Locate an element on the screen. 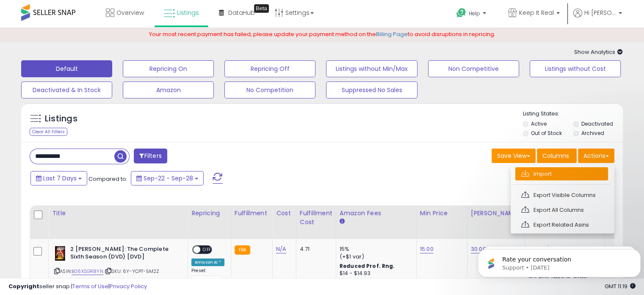  b: Reduced Prof. Rng. is located at coordinates (367, 266).